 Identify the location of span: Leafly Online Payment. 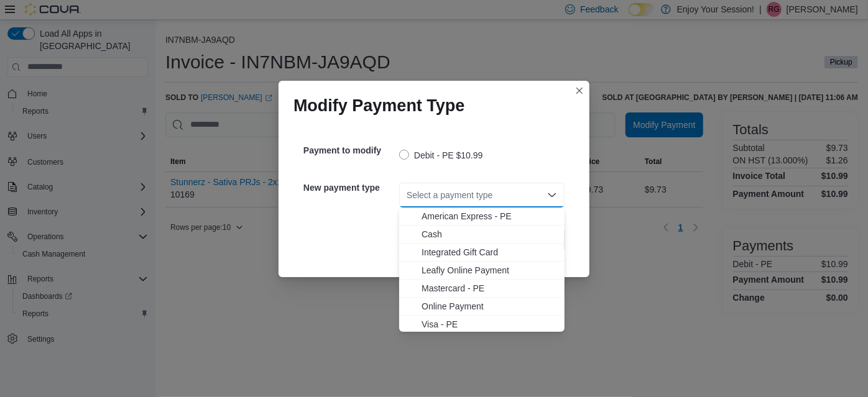
(490, 271).